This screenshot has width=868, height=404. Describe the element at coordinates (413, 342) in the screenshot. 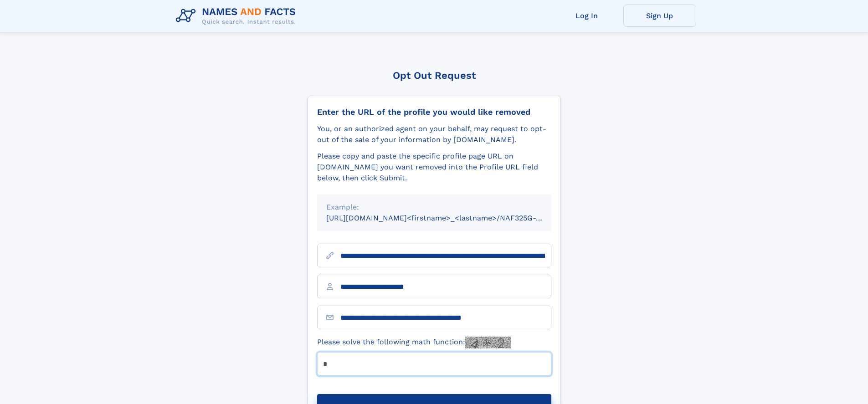

I see `label: Please solve the following math function:` at that location.